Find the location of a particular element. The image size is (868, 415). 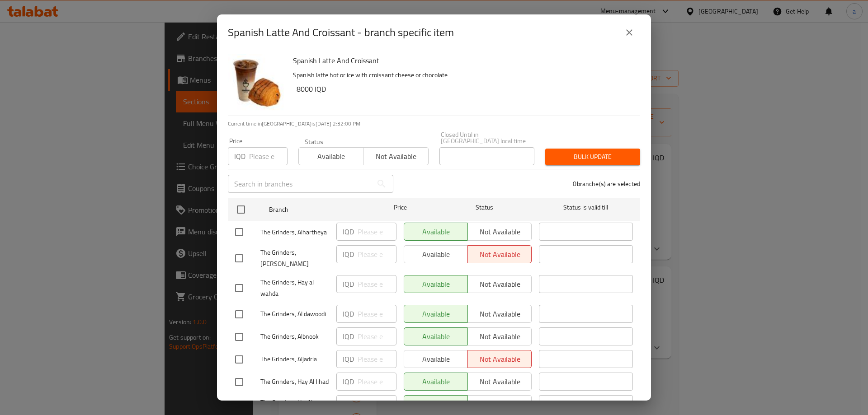

h2: Spanish Latte And Croissant - branch specific item is located at coordinates (341, 32).